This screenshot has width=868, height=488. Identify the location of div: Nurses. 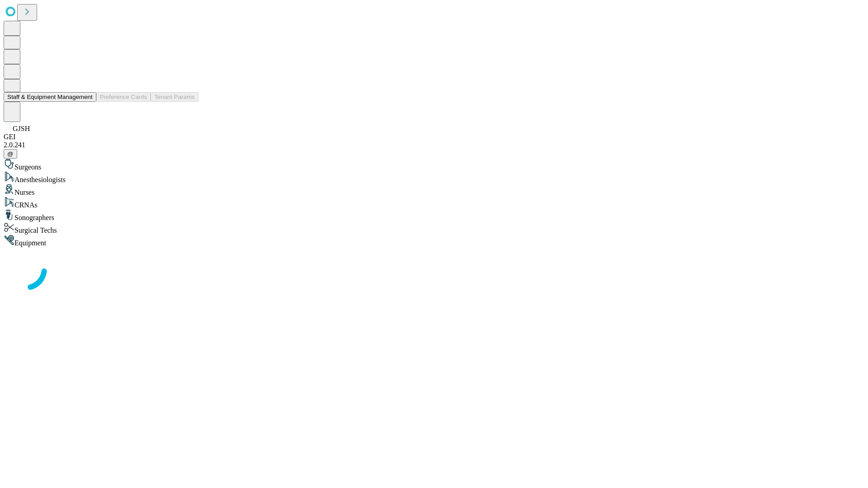
(434, 190).